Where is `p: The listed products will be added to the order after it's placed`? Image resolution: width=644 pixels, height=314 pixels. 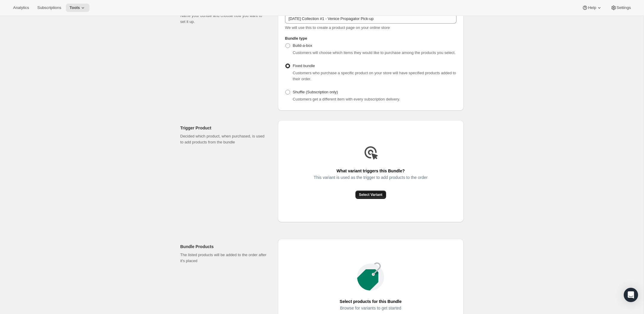 p: The listed products will be added to the order after it's placed is located at coordinates (224, 258).